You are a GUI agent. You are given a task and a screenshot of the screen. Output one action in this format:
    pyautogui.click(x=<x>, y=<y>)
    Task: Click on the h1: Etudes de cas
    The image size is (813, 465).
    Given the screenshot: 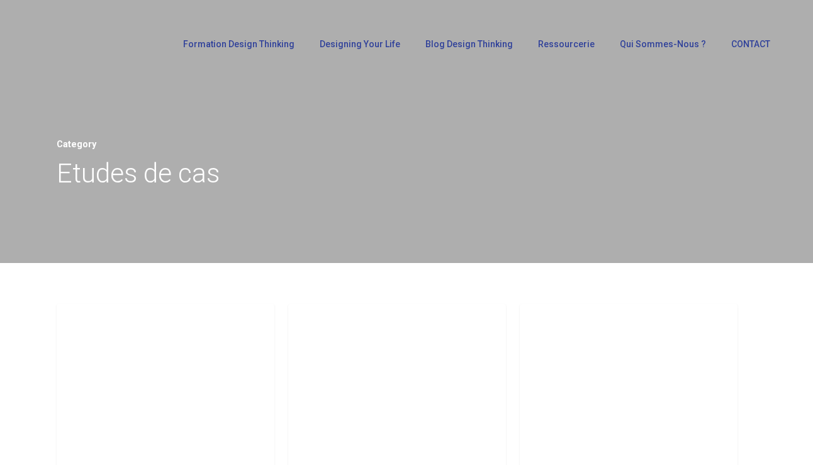 What is the action you would take?
    pyautogui.click(x=407, y=173)
    